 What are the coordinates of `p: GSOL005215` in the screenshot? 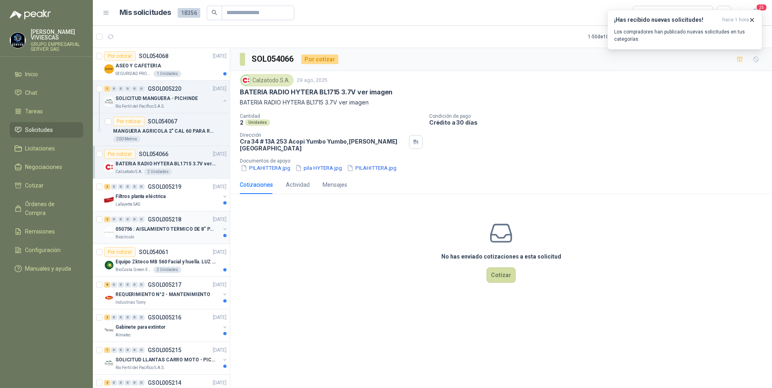 It's located at (164, 350).